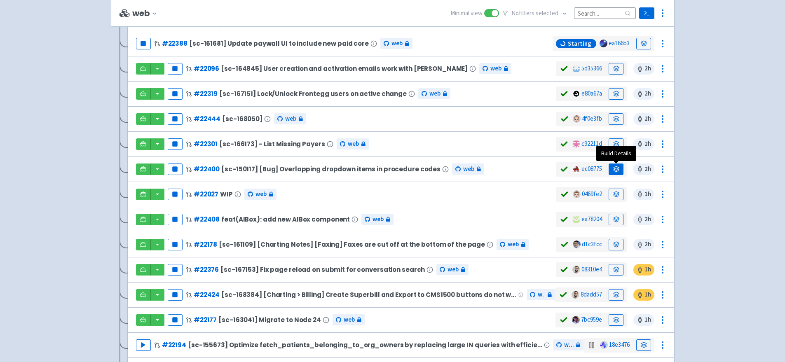 This screenshot has height=362, width=785. What do you see at coordinates (369, 295) in the screenshot?
I see `span: [sc-168384] [Charting > Billing] Create Superbill and Export to CMS1500 buttons do not work while...` at bounding box center [369, 295].